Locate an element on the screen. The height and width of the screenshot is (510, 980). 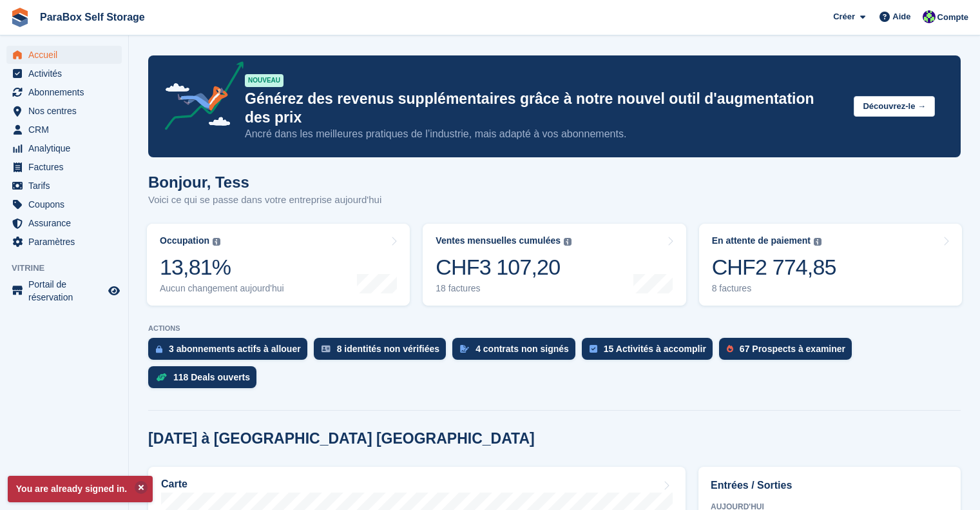
button: Découvrez-le → is located at coordinates (895, 106).